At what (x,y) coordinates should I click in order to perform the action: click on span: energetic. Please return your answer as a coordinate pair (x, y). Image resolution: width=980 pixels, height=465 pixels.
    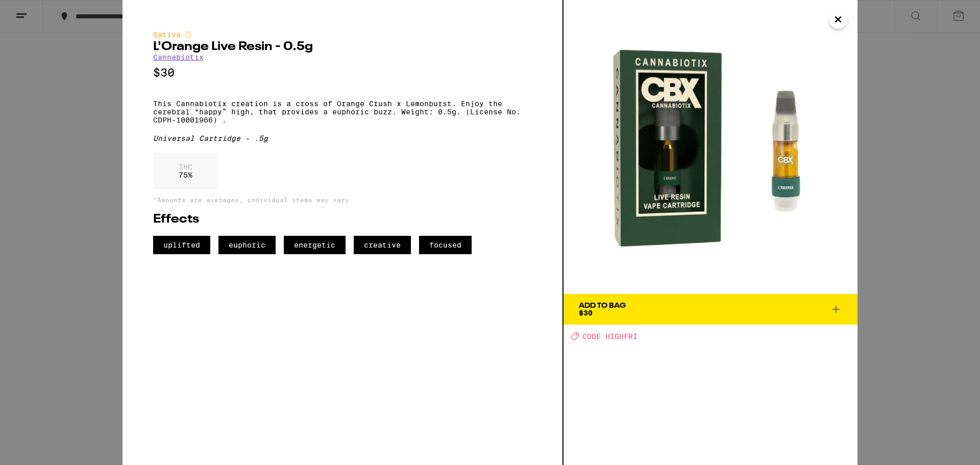
    Looking at the image, I should click on (314, 245).